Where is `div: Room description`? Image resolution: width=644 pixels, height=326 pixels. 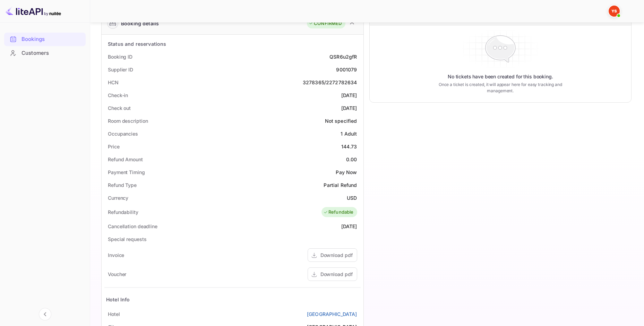
div: Room description is located at coordinates (128, 120).